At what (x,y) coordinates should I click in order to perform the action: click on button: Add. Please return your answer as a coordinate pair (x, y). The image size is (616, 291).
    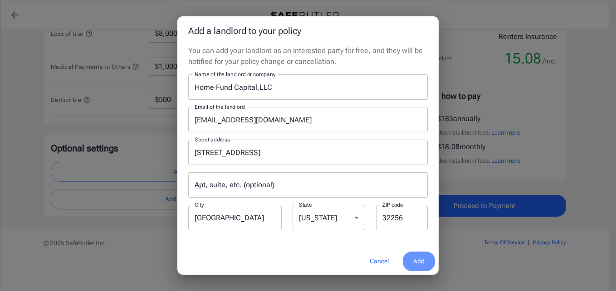
    Looking at the image, I should click on (418, 261).